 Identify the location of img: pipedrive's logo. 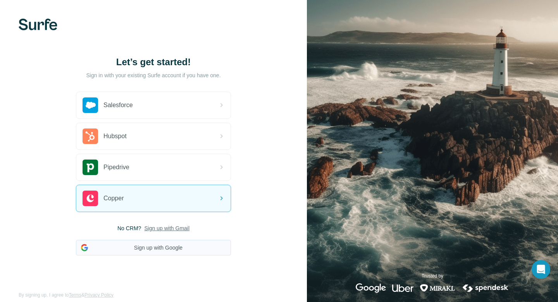
(90, 167).